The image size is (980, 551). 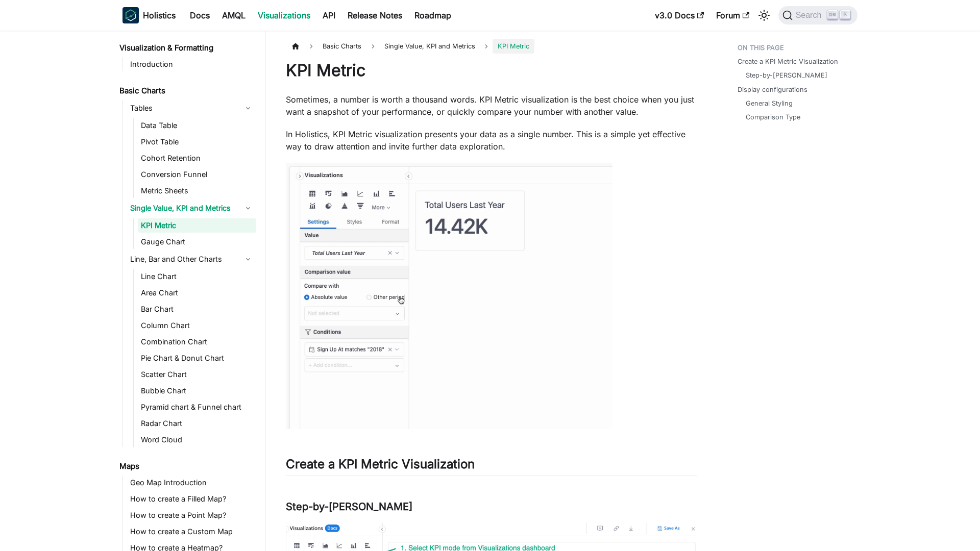 What do you see at coordinates (846, 14) in the screenshot?
I see `kbd: K` at bounding box center [846, 14].